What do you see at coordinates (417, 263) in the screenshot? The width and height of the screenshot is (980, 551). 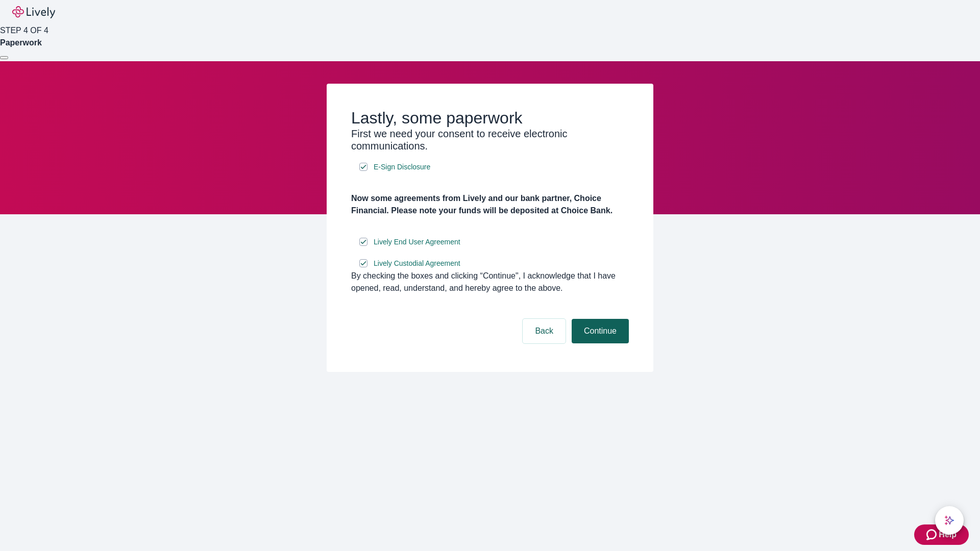 I see `span: Lively Custodial Agreement` at bounding box center [417, 263].